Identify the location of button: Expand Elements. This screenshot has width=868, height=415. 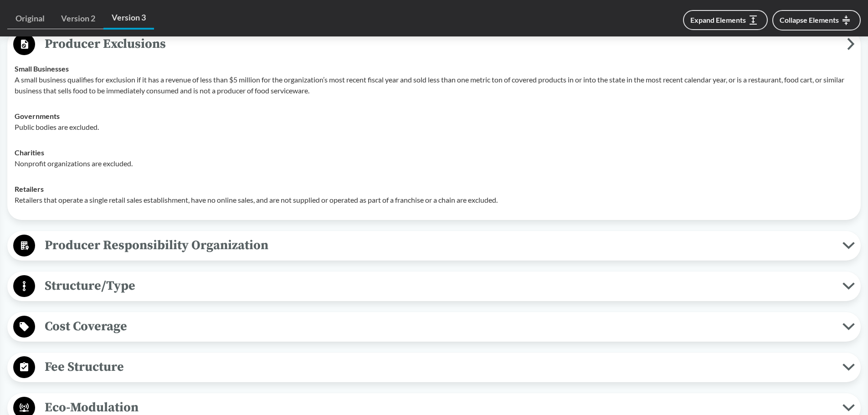
(725, 20).